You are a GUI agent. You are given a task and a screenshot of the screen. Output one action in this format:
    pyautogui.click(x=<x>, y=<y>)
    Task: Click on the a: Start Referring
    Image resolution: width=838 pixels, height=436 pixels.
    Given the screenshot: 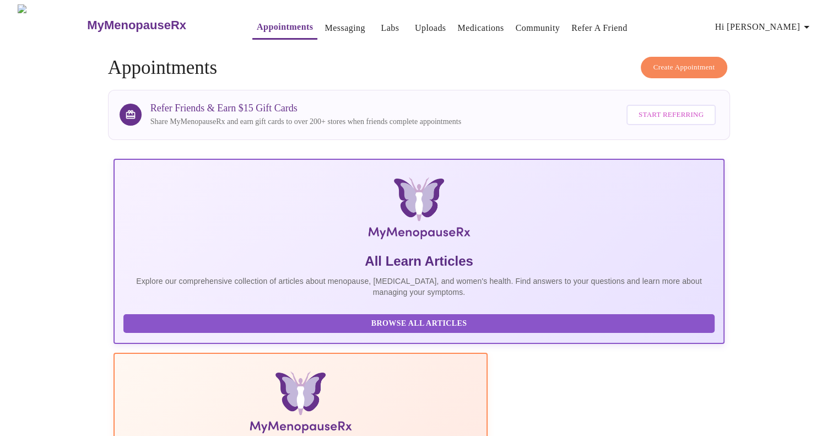 What is the action you would take?
    pyautogui.click(x=671, y=115)
    